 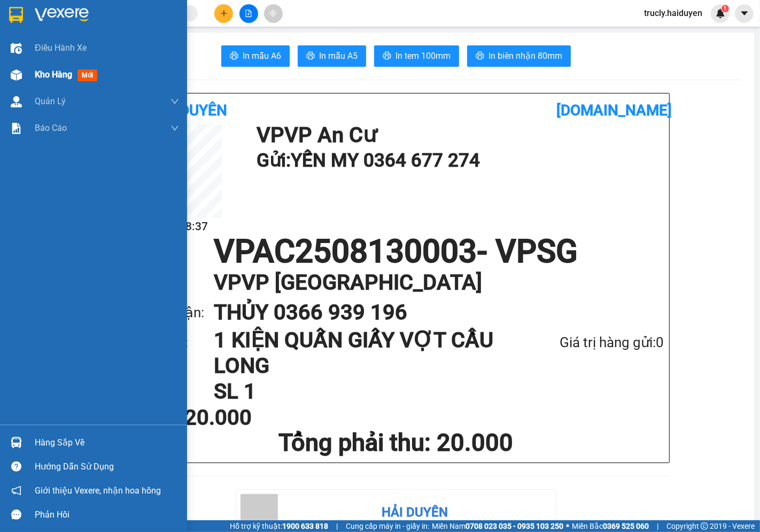 I want to click on h1: Tổng phải thu: 20.000, so click(x=396, y=443).